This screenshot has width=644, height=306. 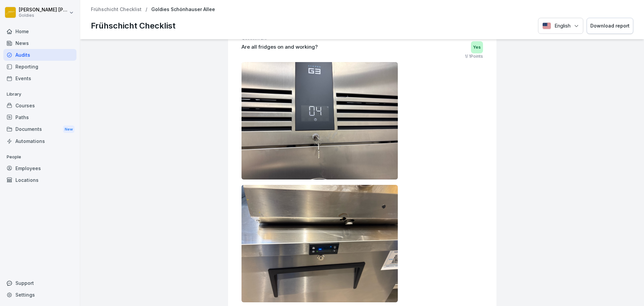 What do you see at coordinates (40, 66) in the screenshot?
I see `a: Reporting` at bounding box center [40, 66].